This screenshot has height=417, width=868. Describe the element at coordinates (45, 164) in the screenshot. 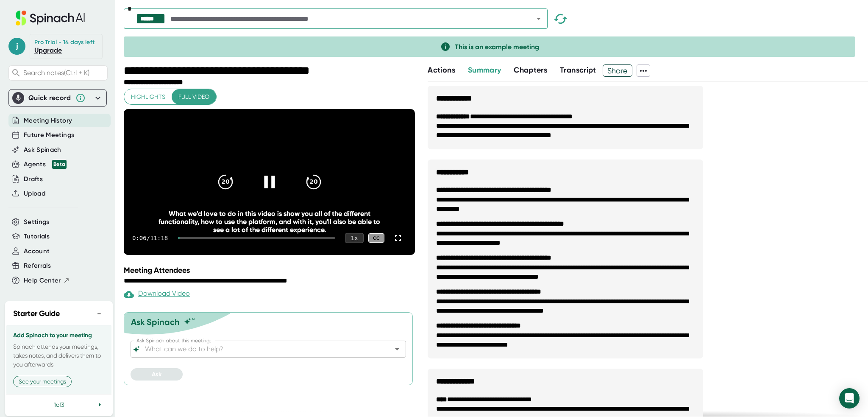

I see `button: Agents Beta` at that location.